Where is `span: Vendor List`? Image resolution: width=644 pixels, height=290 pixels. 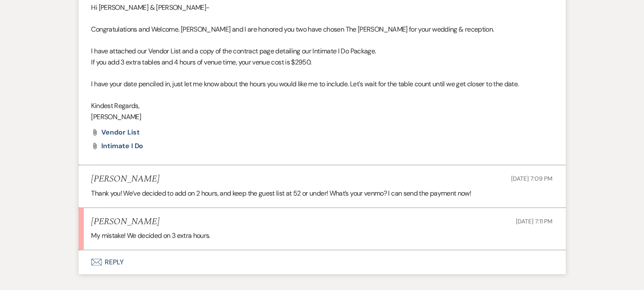
span: Vendor List is located at coordinates (121, 132).